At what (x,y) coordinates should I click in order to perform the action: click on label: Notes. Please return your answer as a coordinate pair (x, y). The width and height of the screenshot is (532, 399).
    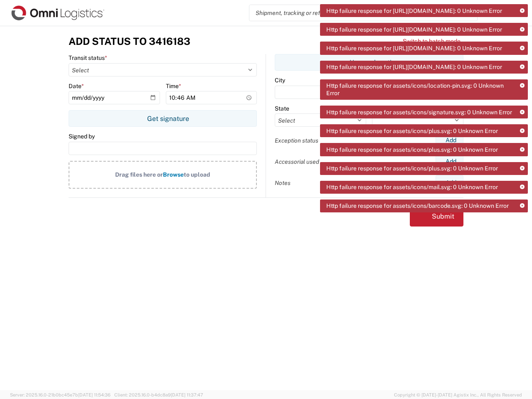
    Looking at the image, I should click on (283, 183).